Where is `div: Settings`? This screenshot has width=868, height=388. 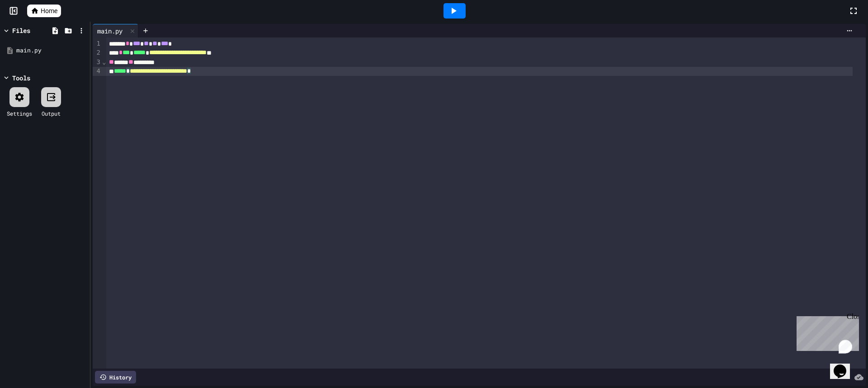
div: Settings is located at coordinates (19, 114).